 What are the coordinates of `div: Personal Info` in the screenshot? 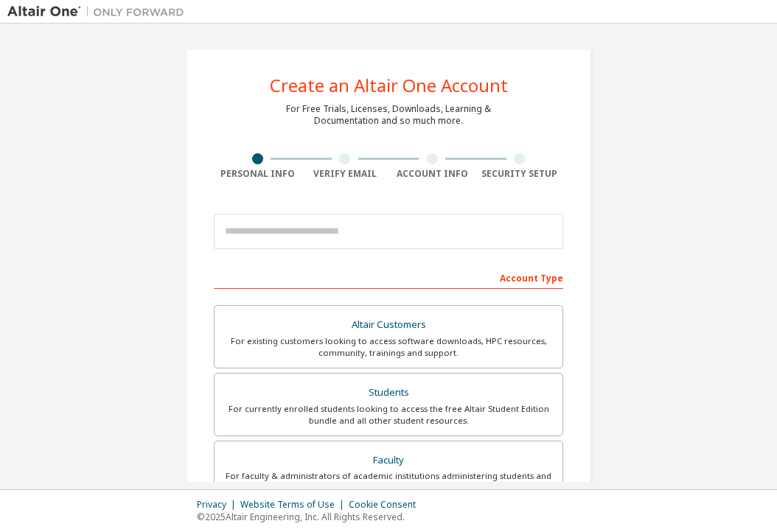 It's located at (257, 174).